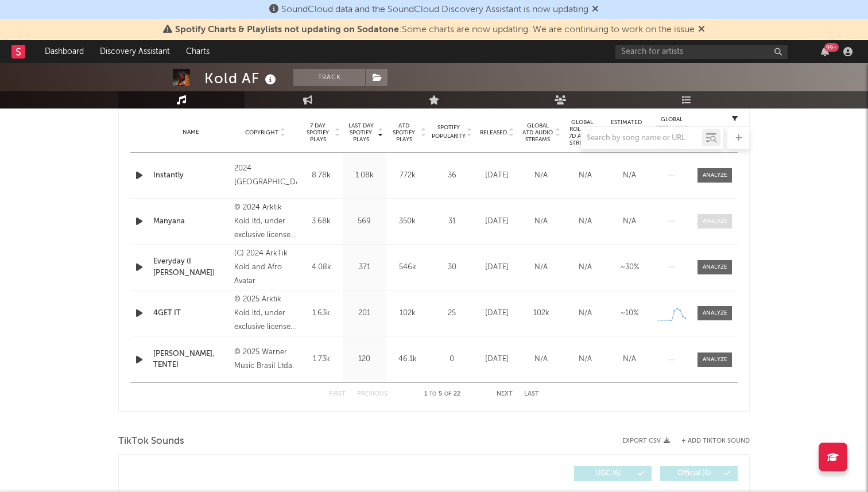 This screenshot has height=492, width=868. I want to click on button: Last, so click(531, 394).